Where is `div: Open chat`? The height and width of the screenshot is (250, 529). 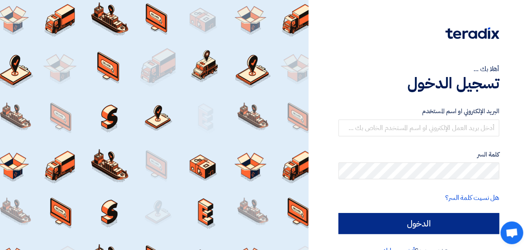 div: Open chat is located at coordinates (512, 233).